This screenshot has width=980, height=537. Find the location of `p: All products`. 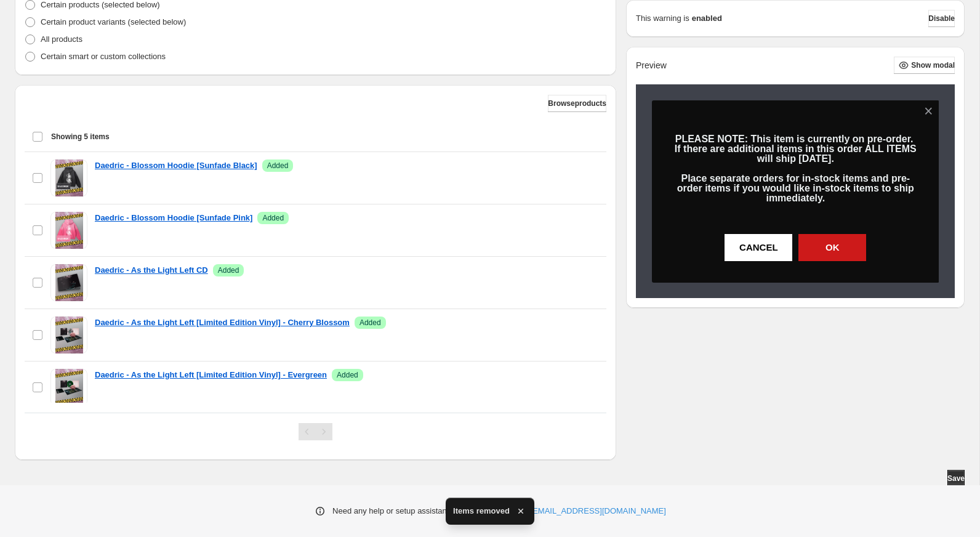

p: All products is located at coordinates (62, 40).